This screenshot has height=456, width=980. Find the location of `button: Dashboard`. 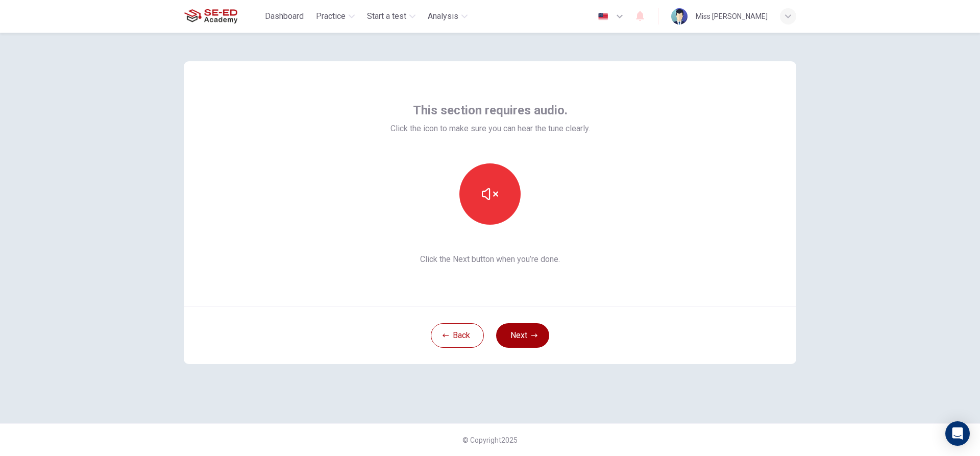

button: Dashboard is located at coordinates (285, 16).